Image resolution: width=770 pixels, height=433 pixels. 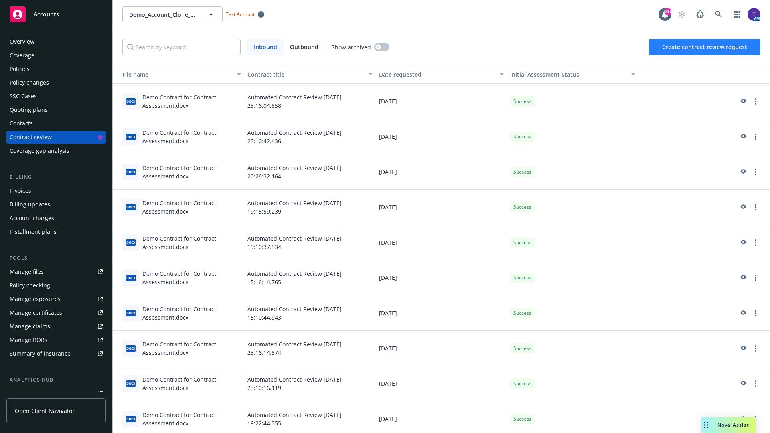 What do you see at coordinates (56, 14) in the screenshot?
I see `a: Accounts` at bounding box center [56, 14].